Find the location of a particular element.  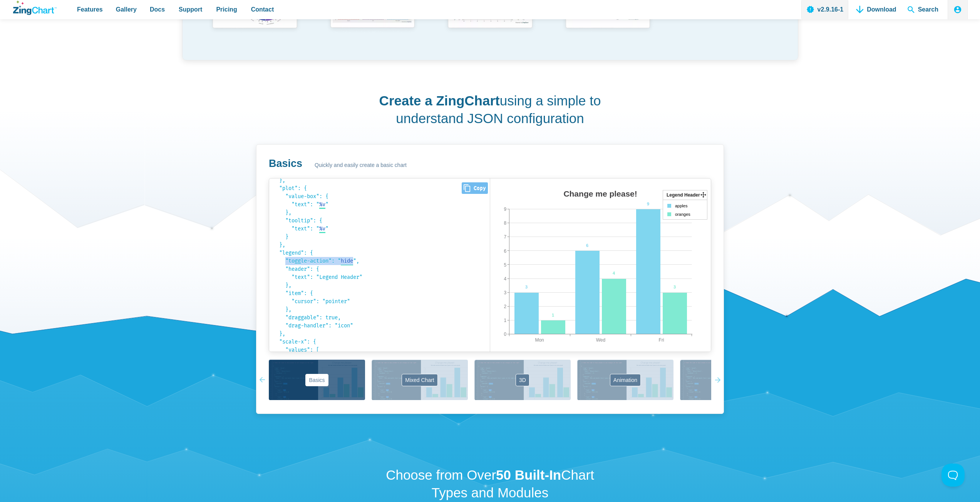

span: hide is located at coordinates (347, 261).